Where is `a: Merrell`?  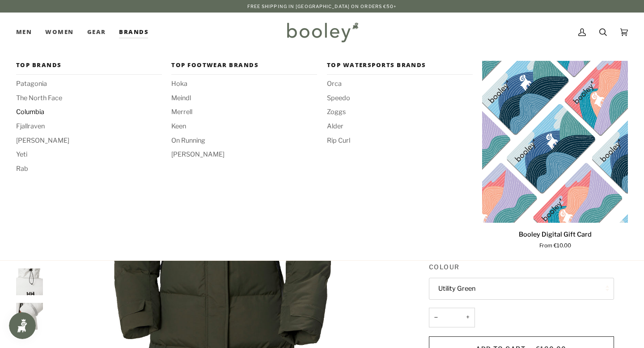 a: Merrell is located at coordinates (244, 113).